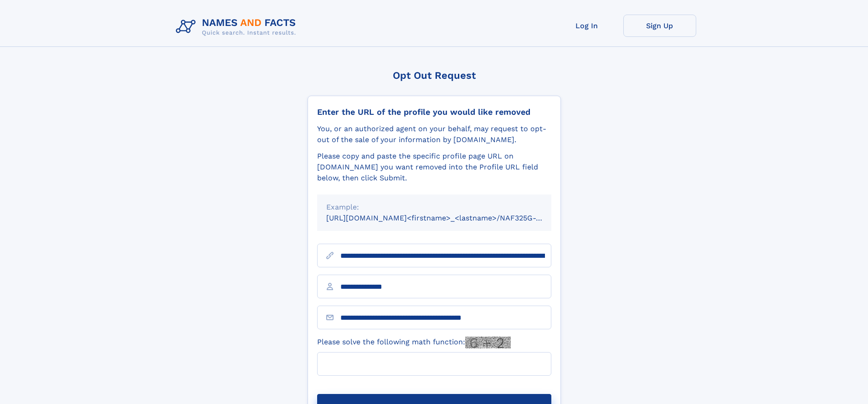  What do you see at coordinates (238, 27) in the screenshot?
I see `img: Logo Names and Facts` at bounding box center [238, 27].